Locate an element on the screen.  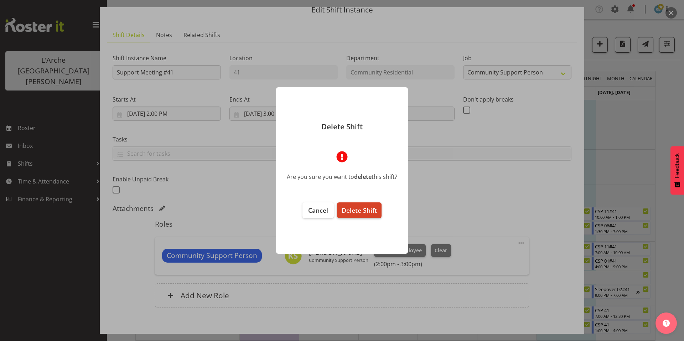
button: Cancel is located at coordinates (318, 210).